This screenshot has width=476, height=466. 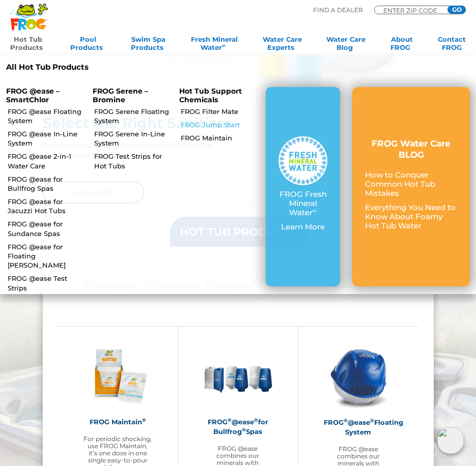 I want to click on h2: FROG Maintain, so click(x=118, y=422).